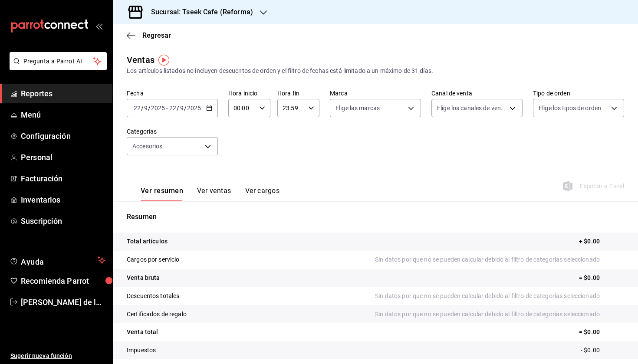  Describe the element at coordinates (63, 200) in the screenshot. I see `span: Inventarios` at that location.